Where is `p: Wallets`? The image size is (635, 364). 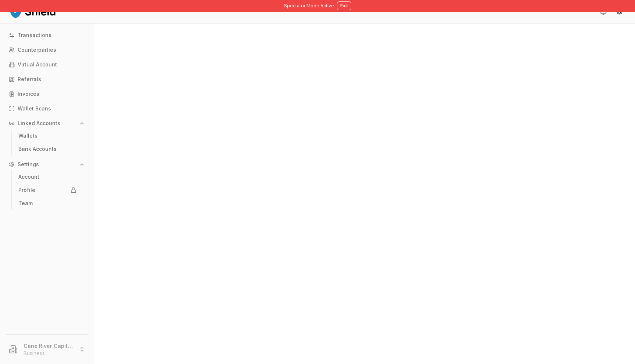
p: Wallets is located at coordinates (28, 136).